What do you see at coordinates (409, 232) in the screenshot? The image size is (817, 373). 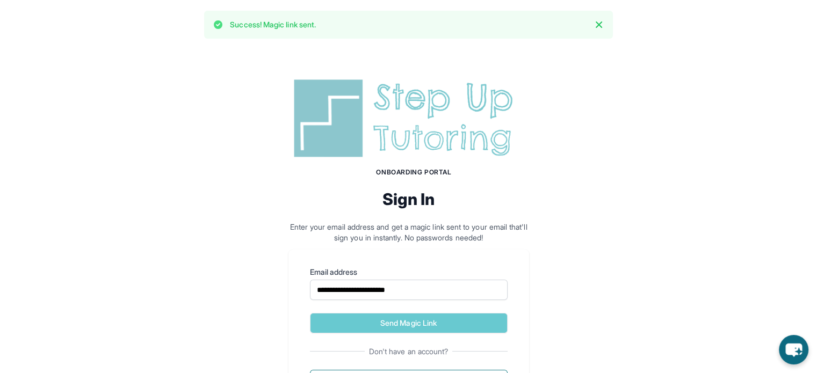 I see `p: Enter your email address and get a magic link sent to your email that'll sign you in instantly. N...` at bounding box center [409, 232].